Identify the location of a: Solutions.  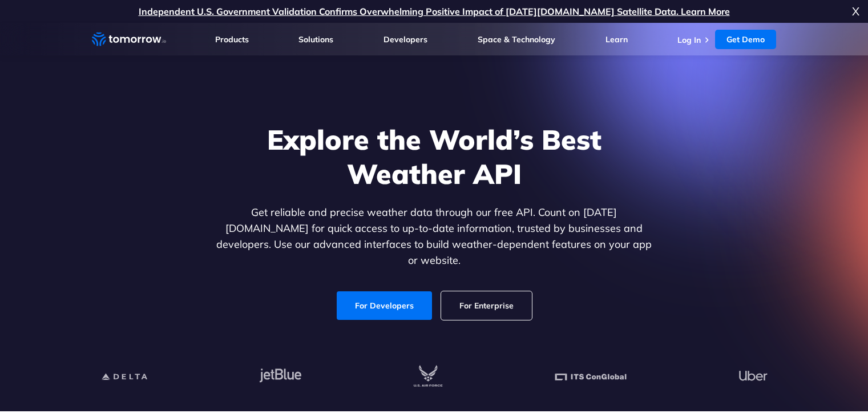
(316, 40).